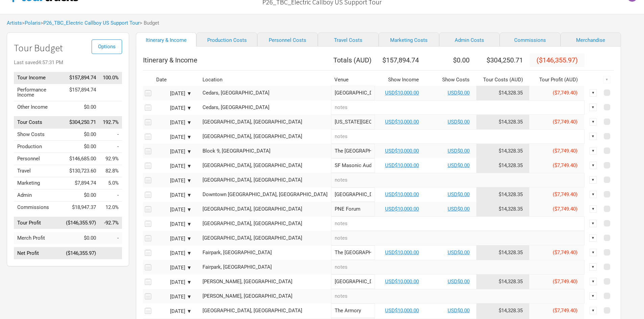 The height and width of the screenshot is (319, 644). What do you see at coordinates (530, 39) in the screenshot?
I see `a: Commissions` at bounding box center [530, 39].